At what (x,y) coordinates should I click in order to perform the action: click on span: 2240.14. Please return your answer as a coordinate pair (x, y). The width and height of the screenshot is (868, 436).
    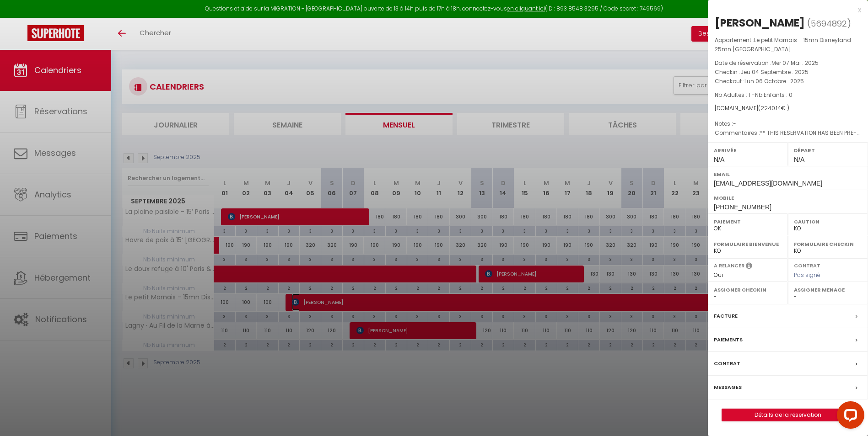
    Looking at the image, I should click on (771, 108).